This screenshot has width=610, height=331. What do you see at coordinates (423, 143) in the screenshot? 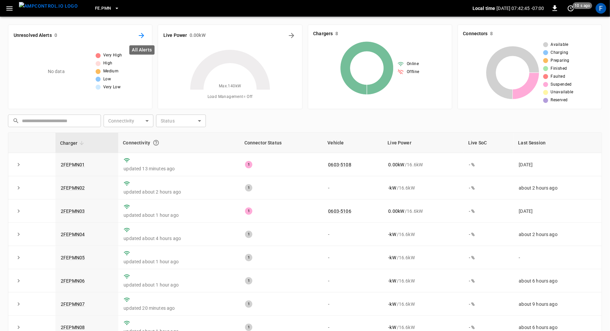
I see `th: Live Power` at bounding box center [423, 143].